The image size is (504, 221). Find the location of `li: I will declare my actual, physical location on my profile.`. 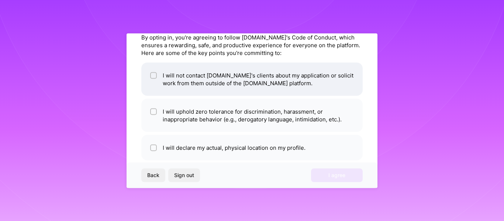

li: I will declare my actual, physical location on my profile. is located at coordinates (252, 147).